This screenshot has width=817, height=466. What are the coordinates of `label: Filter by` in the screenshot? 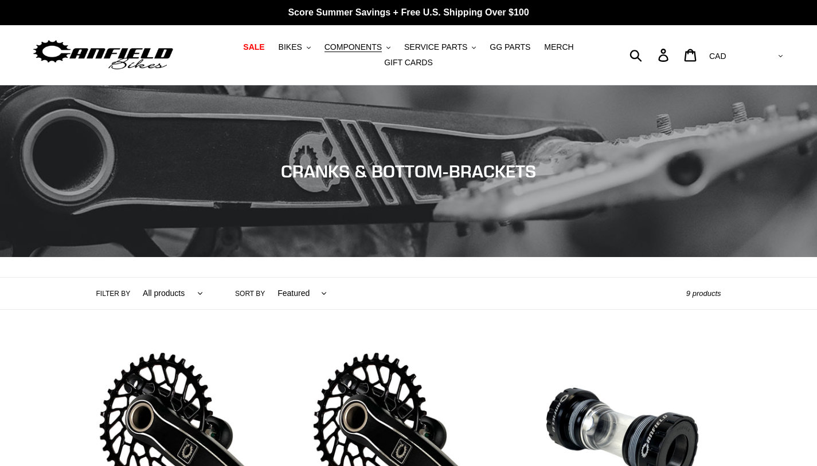 It's located at (113, 294).